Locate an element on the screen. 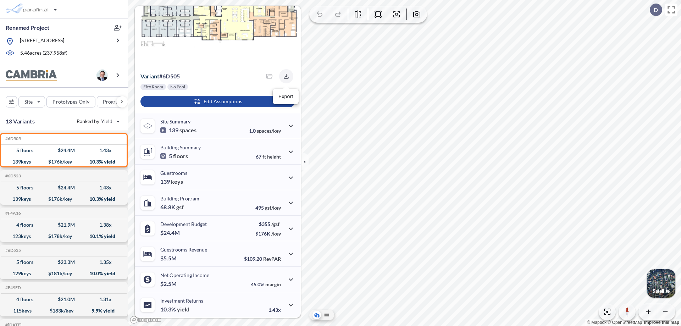 Image resolution: width=681 pixels, height=326 pixels. span: yield is located at coordinates (183, 309).